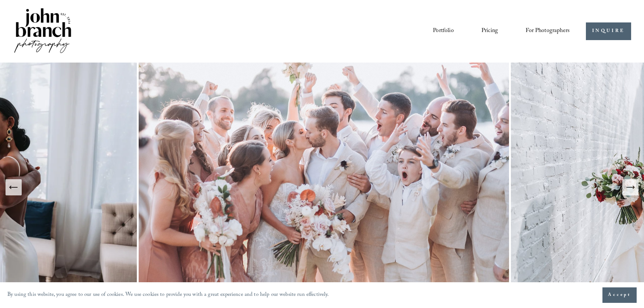 The width and height of the screenshot is (644, 308). I want to click on p: By using this website, you agree to our use of cookies. We use cookies to provide you with a grea..., so click(168, 295).